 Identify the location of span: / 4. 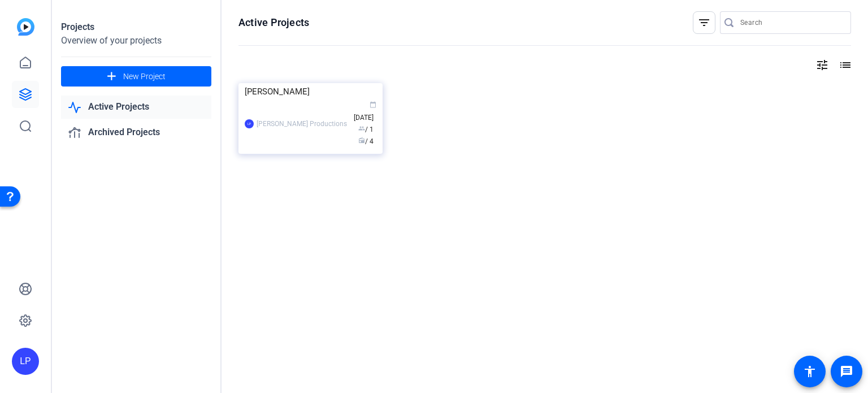
(366, 141).